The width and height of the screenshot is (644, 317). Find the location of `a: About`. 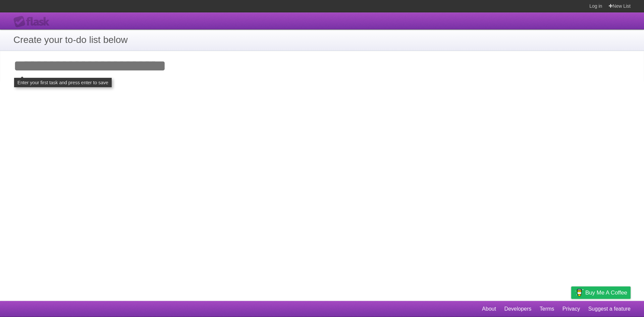

a: About is located at coordinates (489, 309).